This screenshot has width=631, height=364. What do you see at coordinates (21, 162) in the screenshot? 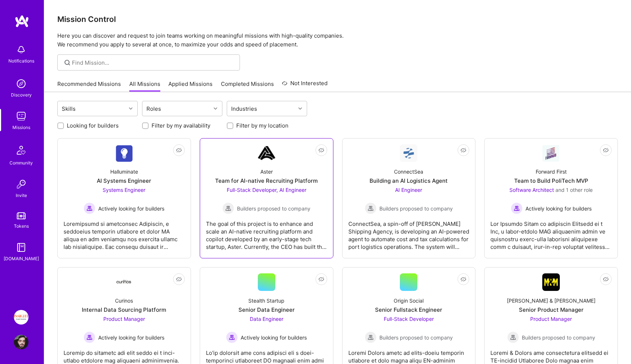
I see `div: Community` at bounding box center [21, 162].